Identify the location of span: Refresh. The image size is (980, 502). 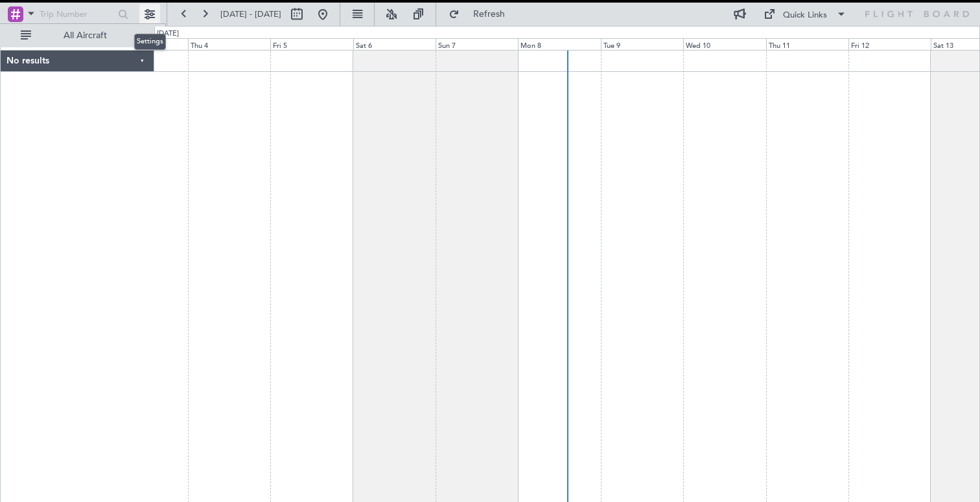
(490, 15).